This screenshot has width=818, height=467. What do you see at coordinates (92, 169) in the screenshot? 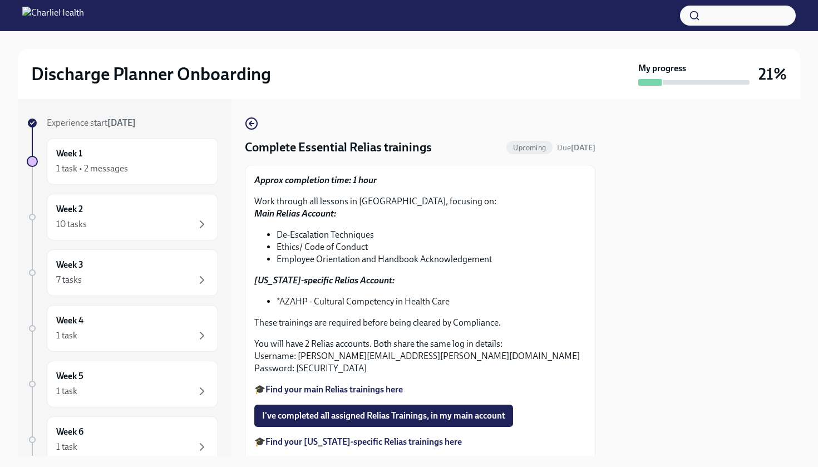
I see `div: 1 task • 2 messages` at bounding box center [92, 169].